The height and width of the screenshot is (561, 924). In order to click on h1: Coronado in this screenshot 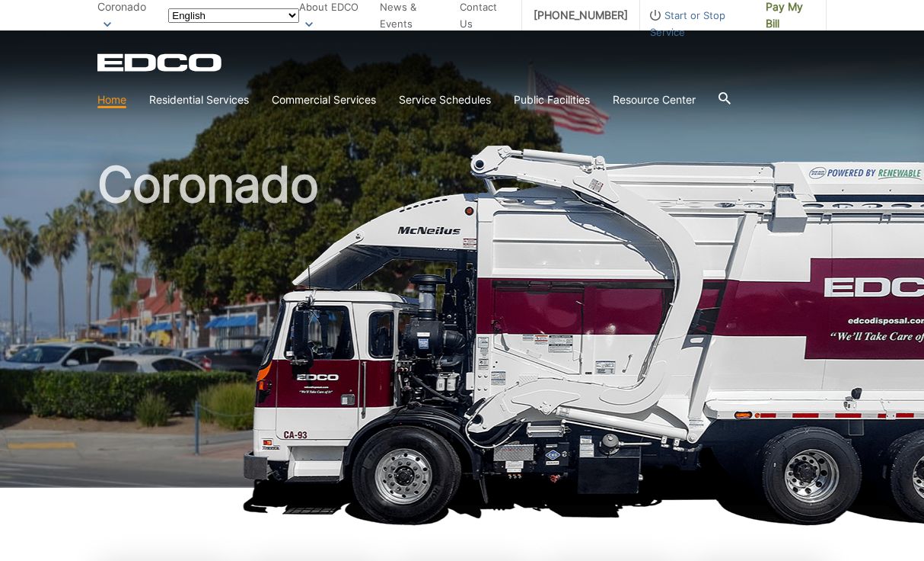, I will do `click(462, 327)`.